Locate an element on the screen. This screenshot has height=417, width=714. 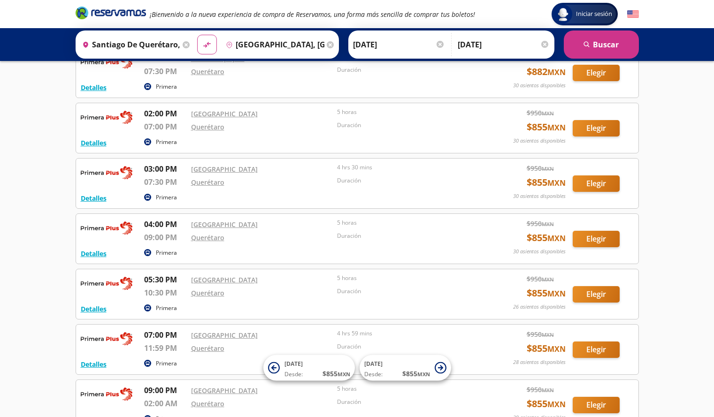
p: 10:30 PM is located at coordinates (165, 293).